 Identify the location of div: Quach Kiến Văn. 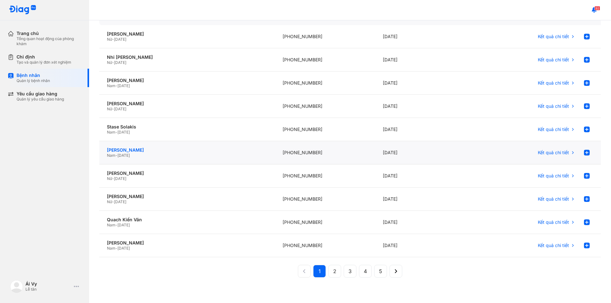
(187, 220).